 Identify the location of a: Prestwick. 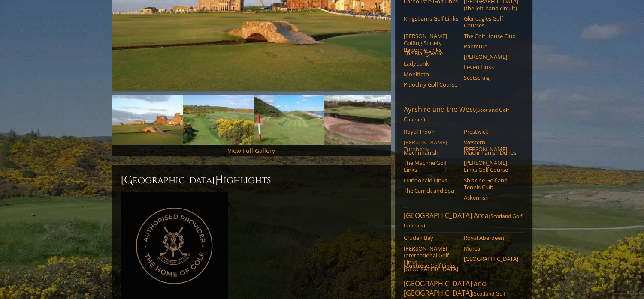
(491, 132).